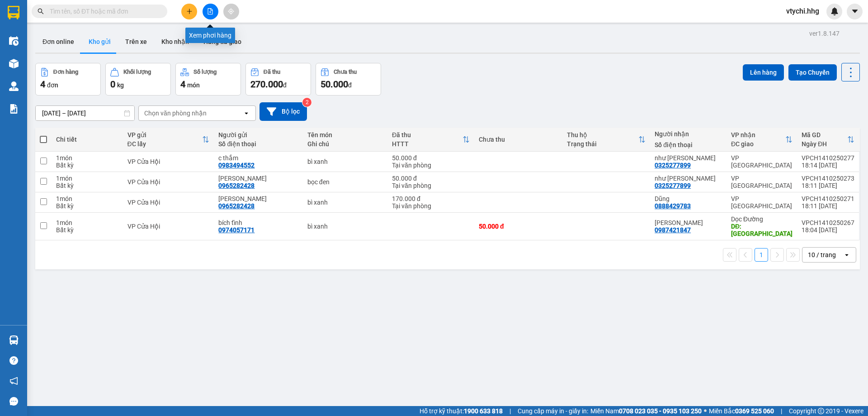  Describe the element at coordinates (138, 79) in the screenshot. I see `button: Khối lượng0kg` at that location.